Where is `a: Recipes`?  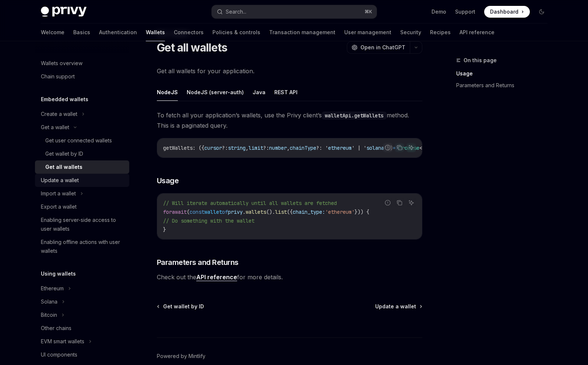
a: Recipes is located at coordinates (440, 32).